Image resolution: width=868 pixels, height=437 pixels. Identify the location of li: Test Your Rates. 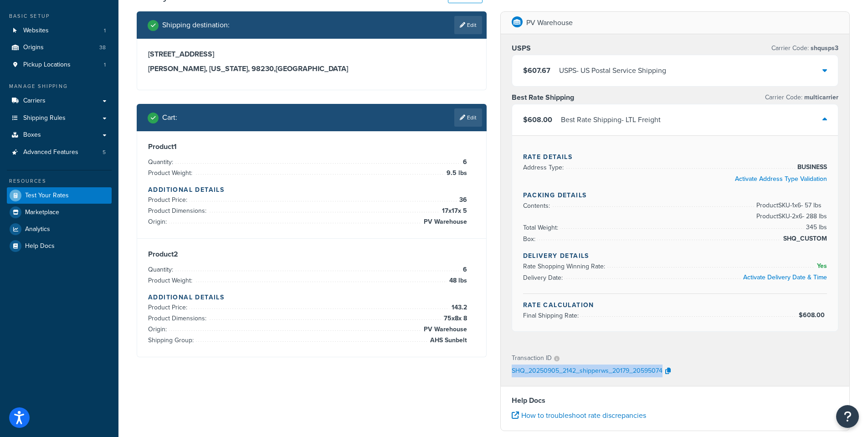
(59, 195).